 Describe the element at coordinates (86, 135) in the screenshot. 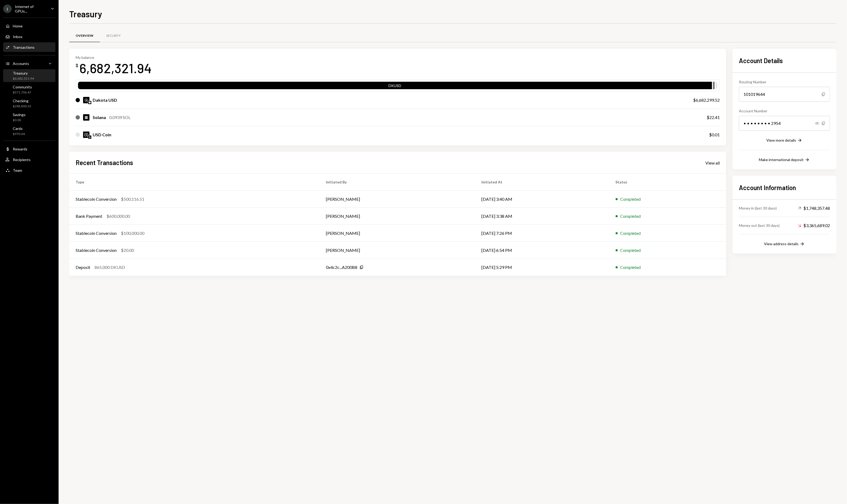

I see `img: USDC` at that location.